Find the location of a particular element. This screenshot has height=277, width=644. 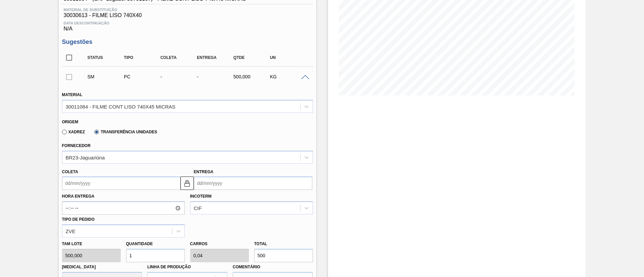

label: Tipo de pedido is located at coordinates (78, 219).